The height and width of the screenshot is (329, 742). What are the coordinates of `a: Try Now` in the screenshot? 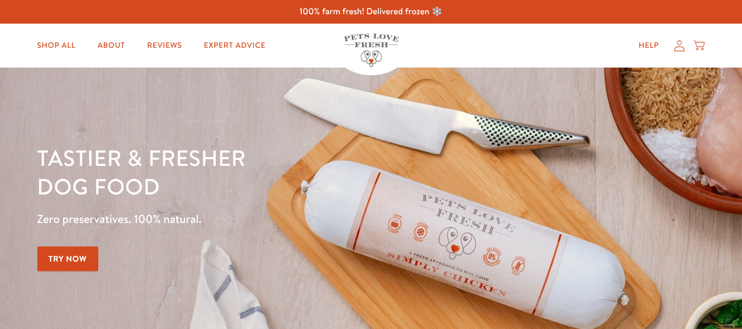 It's located at (68, 259).